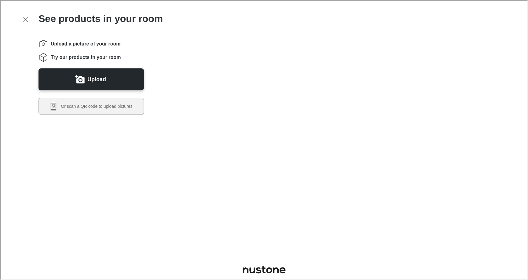 The width and height of the screenshot is (528, 280). What do you see at coordinates (25, 19) in the screenshot?
I see `button: Exit visualizer` at bounding box center [25, 19].